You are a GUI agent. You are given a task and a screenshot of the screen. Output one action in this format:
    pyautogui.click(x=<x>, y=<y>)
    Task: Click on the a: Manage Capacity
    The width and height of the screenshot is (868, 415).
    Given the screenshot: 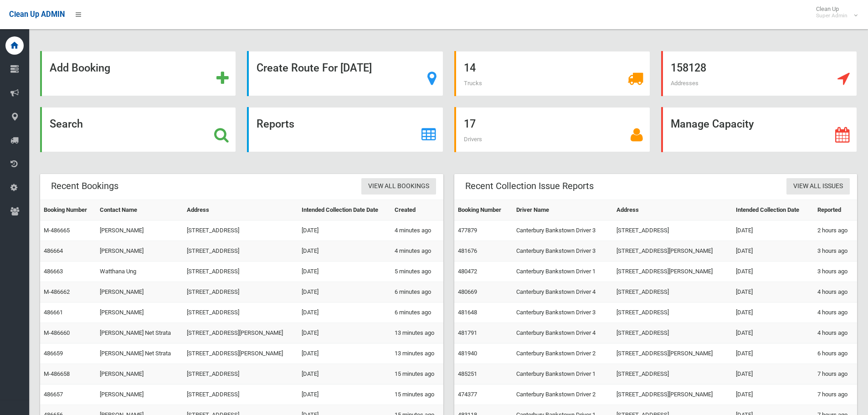 What is the action you would take?
    pyautogui.click(x=759, y=129)
    